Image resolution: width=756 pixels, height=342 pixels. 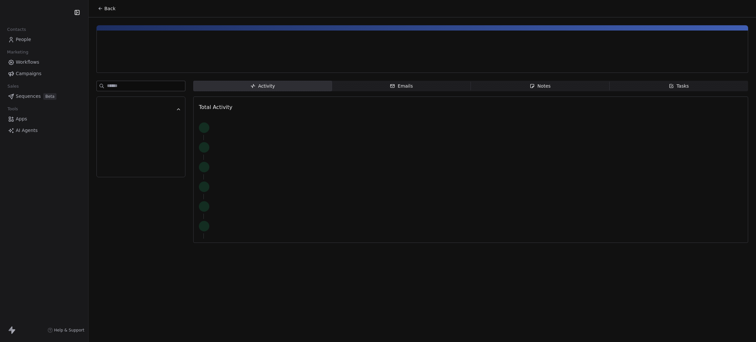 What do you see at coordinates (44, 62) in the screenshot?
I see `a: Workflows` at bounding box center [44, 62].